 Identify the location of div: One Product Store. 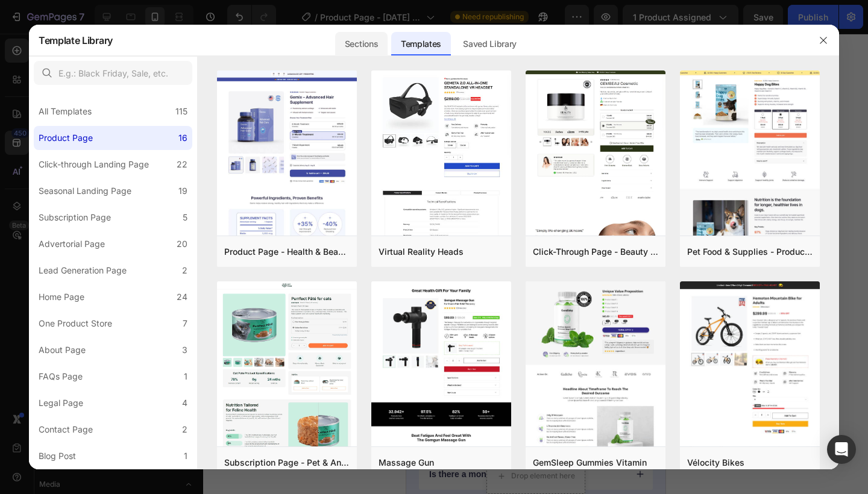
(75, 324).